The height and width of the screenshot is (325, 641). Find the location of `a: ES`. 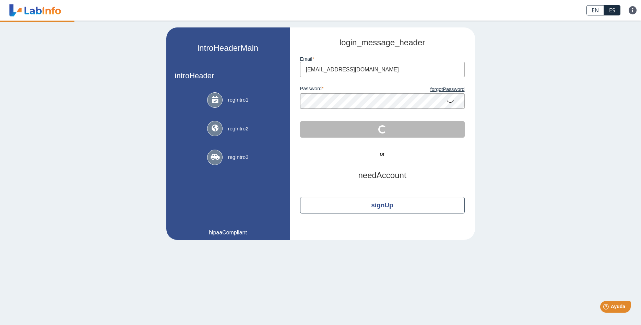

a: ES is located at coordinates (612, 10).